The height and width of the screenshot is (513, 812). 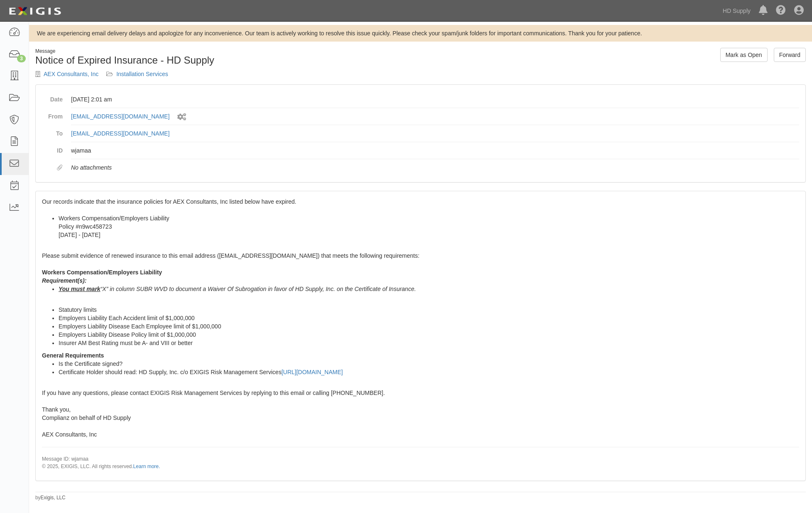 I want to click on b: You must mark, so click(x=80, y=289).